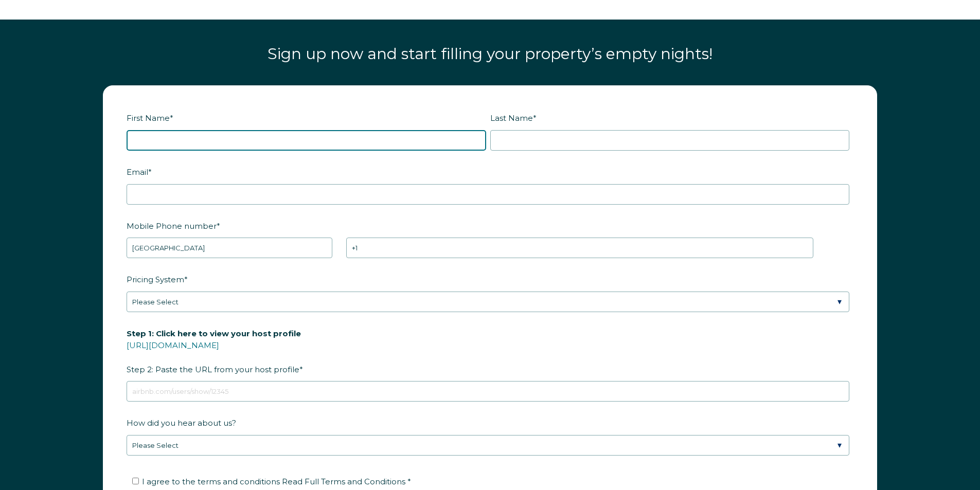 This screenshot has width=980, height=490. I want to click on span: First Name, so click(148, 117).